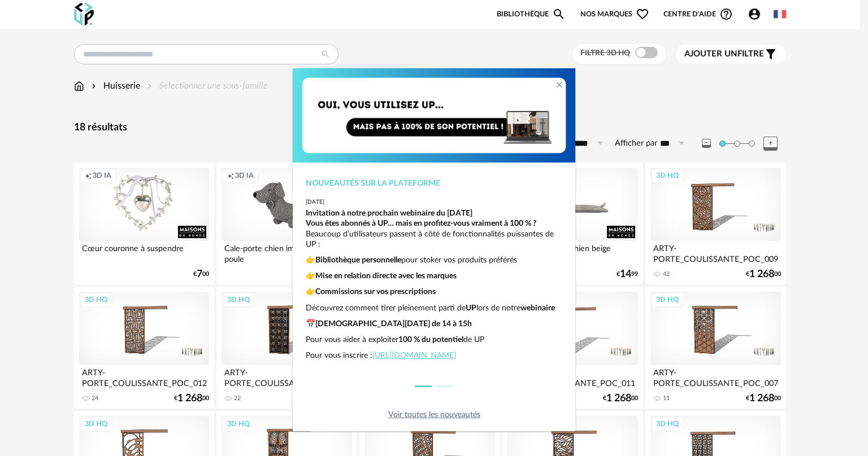 The height and width of the screenshot is (456, 868). Describe the element at coordinates (421, 223) in the screenshot. I see `strong: Vous êtes abonnés à UP… mais en profitez-vous vraiment à 100 % ?` at that location.